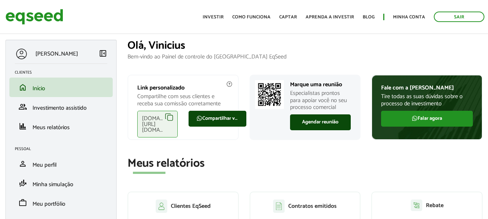 Image resolution: width=488 pixels, height=219 pixels. I want to click on p: Clientes EqSeed, so click(191, 206).